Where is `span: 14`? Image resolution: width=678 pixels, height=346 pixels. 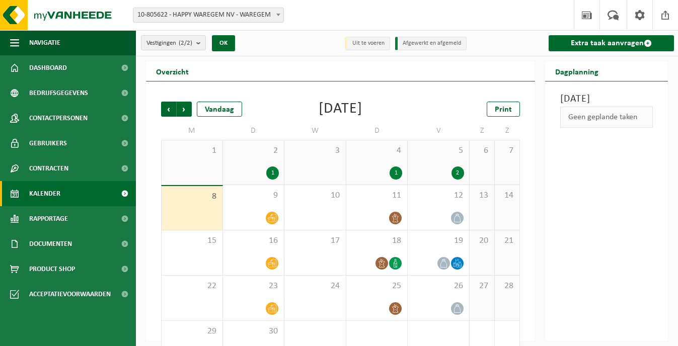
span: 14 is located at coordinates (507, 196).